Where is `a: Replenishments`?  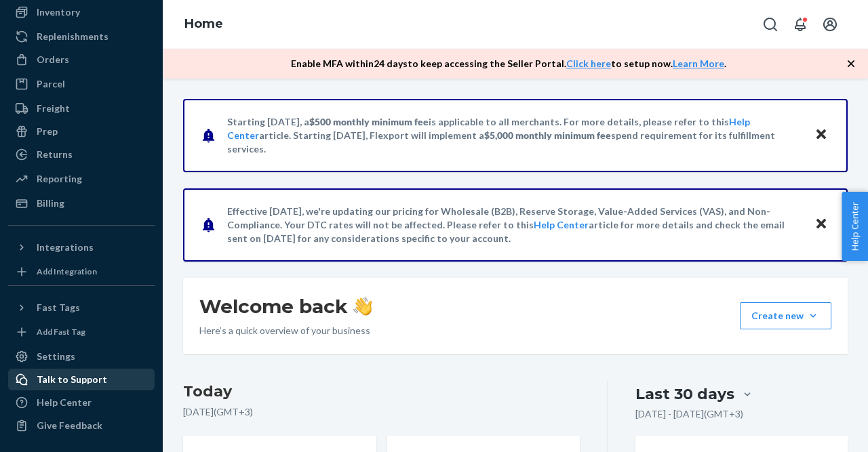
a: Replenishments is located at coordinates (81, 37).